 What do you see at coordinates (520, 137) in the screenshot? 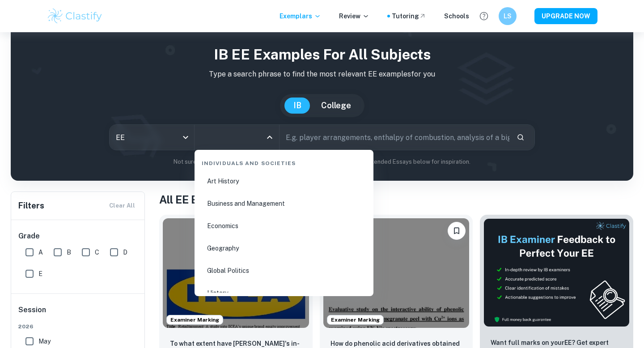
I see `button: Search` at bounding box center [520, 137].